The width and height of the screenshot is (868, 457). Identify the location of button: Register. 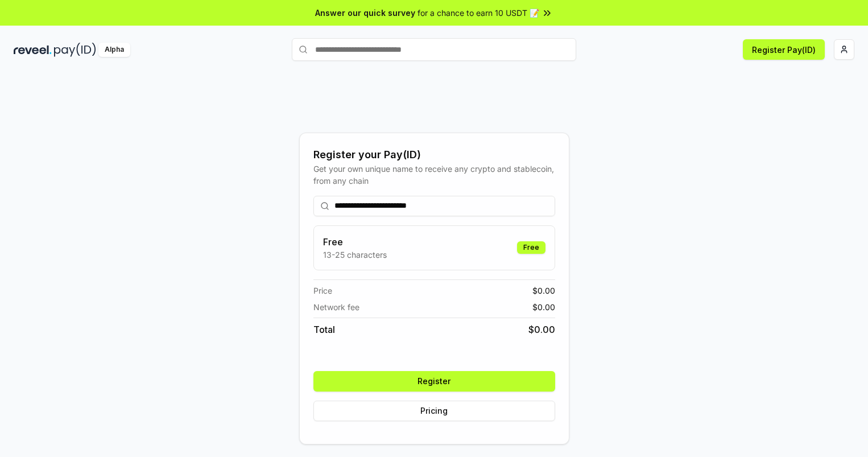
(434, 381).